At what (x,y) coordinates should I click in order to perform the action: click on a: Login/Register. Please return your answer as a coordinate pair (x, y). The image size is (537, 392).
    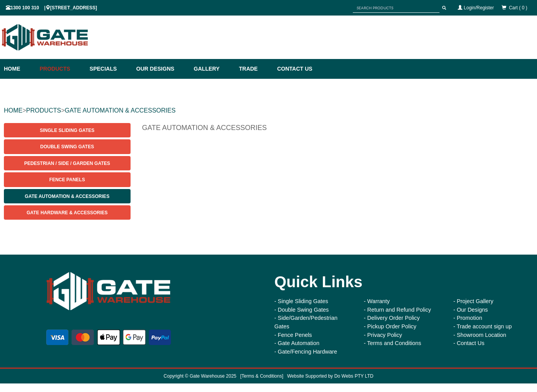
    Looking at the image, I should click on (479, 7).